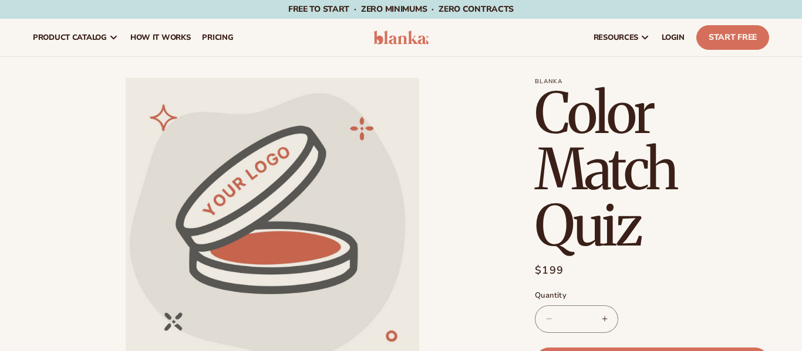 The width and height of the screenshot is (802, 351). Describe the element at coordinates (76, 38) in the screenshot. I see `a: product catalog` at that location.